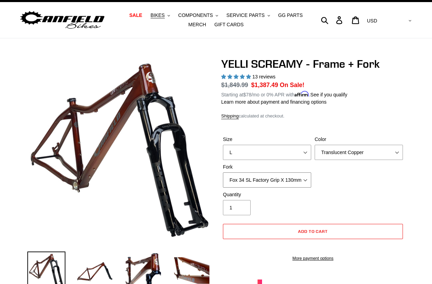 Image resolution: width=432 pixels, height=284 pixels. Describe the element at coordinates (160, 15) in the screenshot. I see `button: BIKES` at that location.